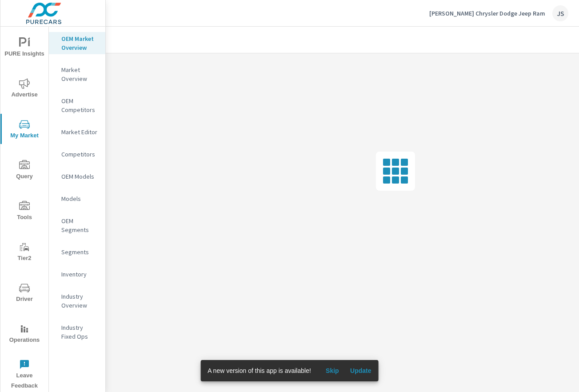 The image size is (579, 392). I want to click on span: Update, so click(361, 371).